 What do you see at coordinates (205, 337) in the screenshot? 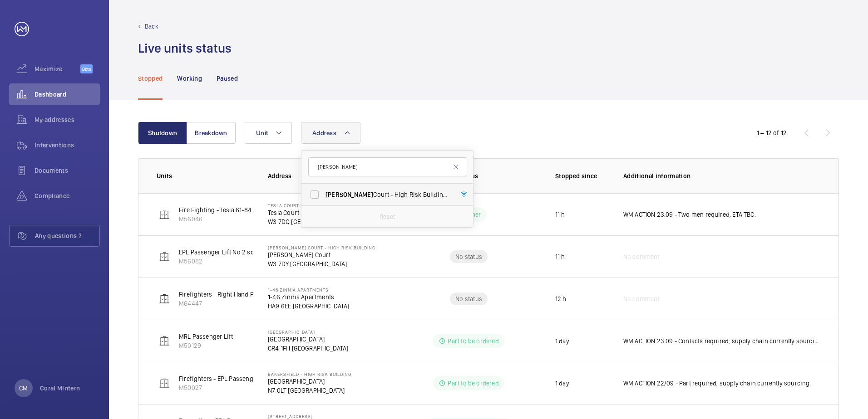
I see `p: MRL Passenger Lift` at bounding box center [205, 337].